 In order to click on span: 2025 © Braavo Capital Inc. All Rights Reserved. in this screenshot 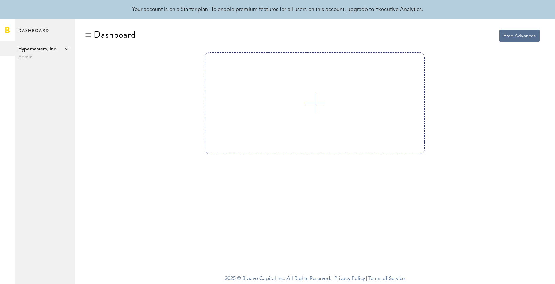, I will do `click(278, 279)`.